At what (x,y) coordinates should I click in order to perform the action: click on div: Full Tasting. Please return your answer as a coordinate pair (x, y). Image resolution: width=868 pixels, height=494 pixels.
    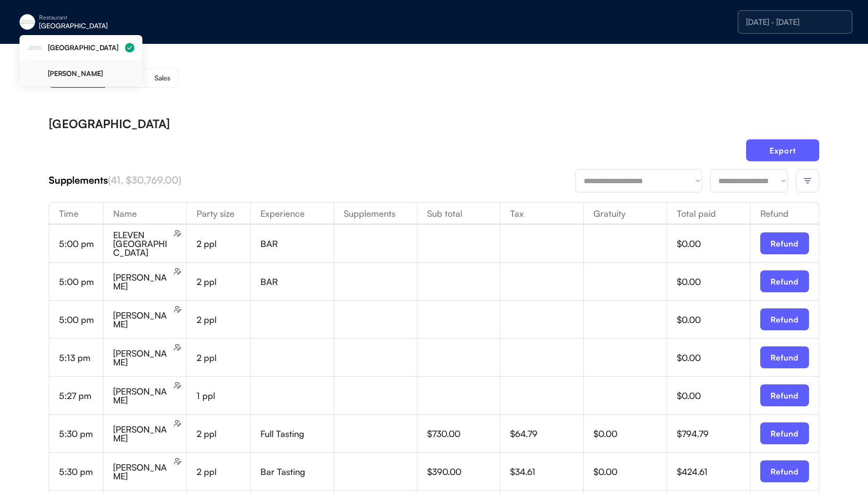
    Looking at the image, I should click on (297, 434).